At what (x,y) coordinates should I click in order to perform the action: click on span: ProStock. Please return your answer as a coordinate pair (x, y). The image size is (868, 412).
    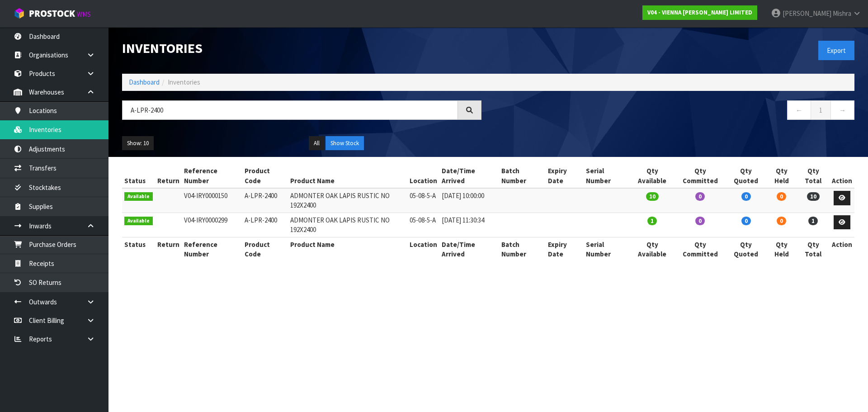
    Looking at the image, I should click on (52, 14).